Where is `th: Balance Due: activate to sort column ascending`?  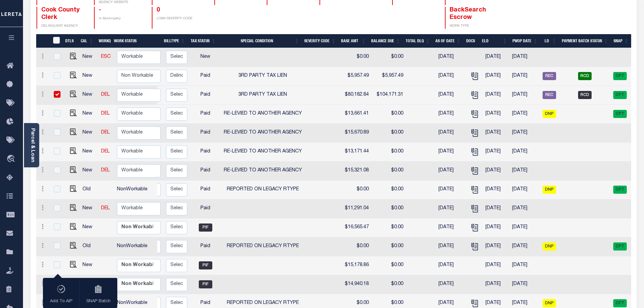 th: Balance Due: activate to sort column ascending is located at coordinates (386, 41).